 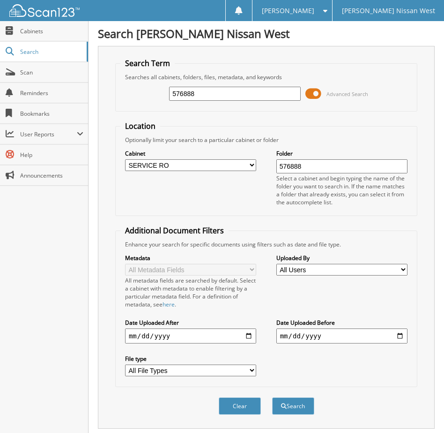 I want to click on div: Searches all cabinets, folders, files, metadata, and keywords, so click(x=266, y=77).